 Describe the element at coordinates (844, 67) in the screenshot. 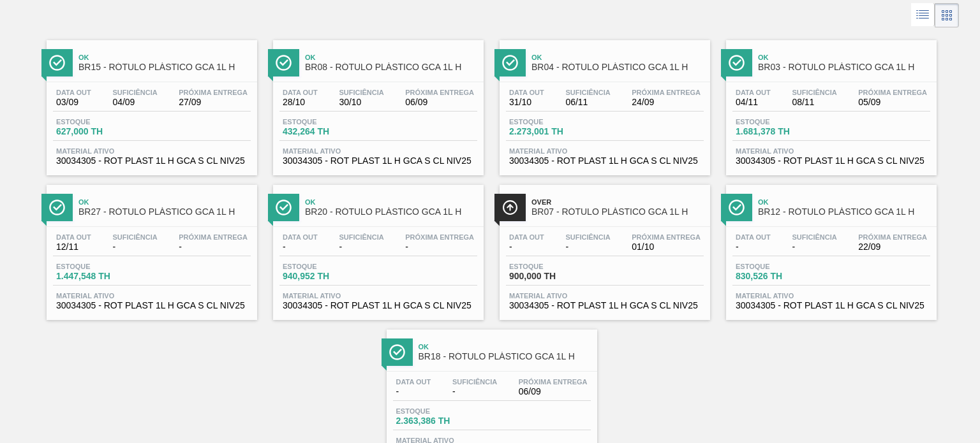

I see `span: BR03 - RÓTULO PLÁSTICO GCA 1L H` at that location.